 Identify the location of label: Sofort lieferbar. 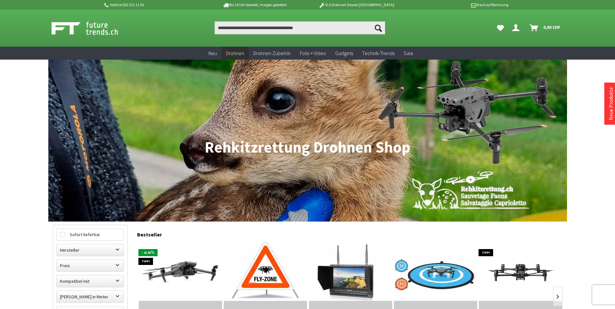
(90, 235).